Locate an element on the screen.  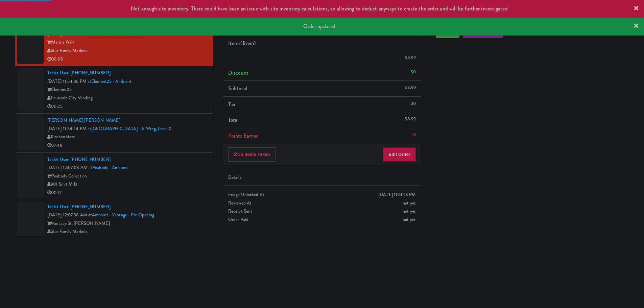
div: 0 is located at coordinates (415, 135).